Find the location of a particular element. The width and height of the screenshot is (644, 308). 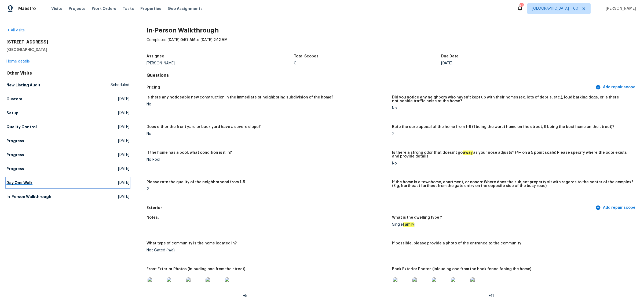

h5: Pricing is located at coordinates (370, 87).